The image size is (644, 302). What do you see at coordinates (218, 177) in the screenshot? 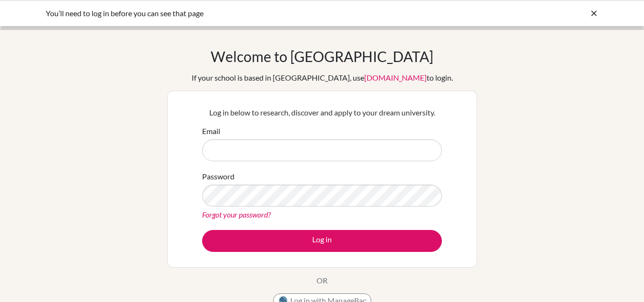
I see `label: Password` at bounding box center [218, 177].